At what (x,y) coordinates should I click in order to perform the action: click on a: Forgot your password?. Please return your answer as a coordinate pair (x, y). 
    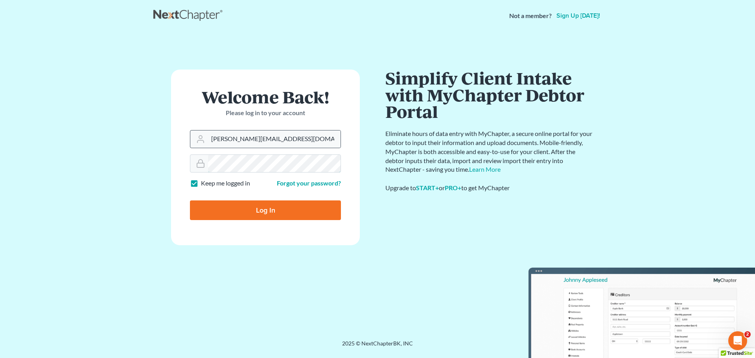
    Looking at the image, I should click on (309, 183).